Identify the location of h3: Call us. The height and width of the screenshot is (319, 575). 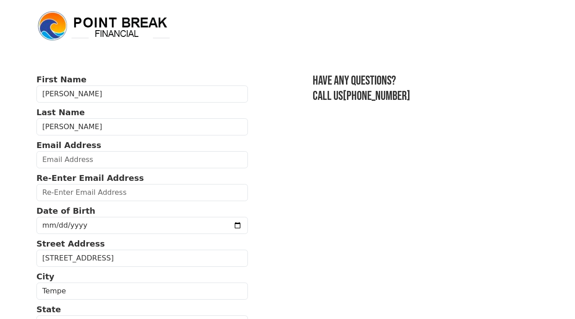
(425, 96).